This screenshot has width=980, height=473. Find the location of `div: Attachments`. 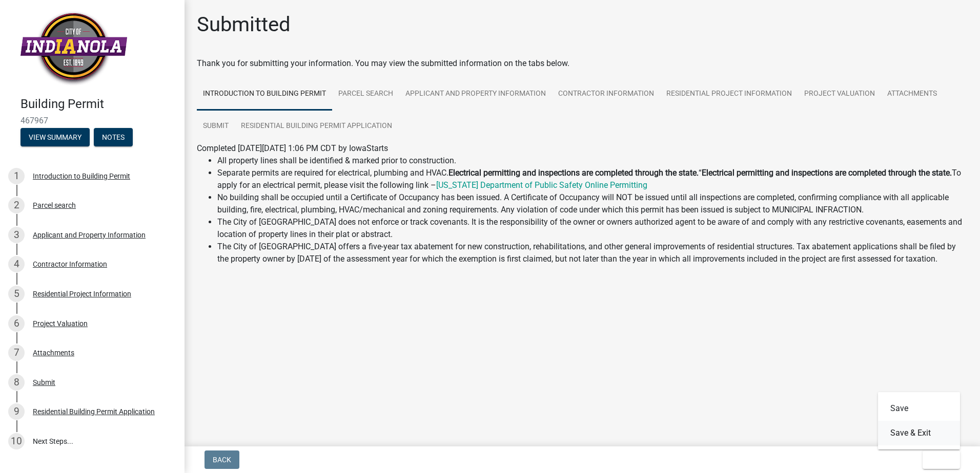

div: Attachments is located at coordinates (53, 353).